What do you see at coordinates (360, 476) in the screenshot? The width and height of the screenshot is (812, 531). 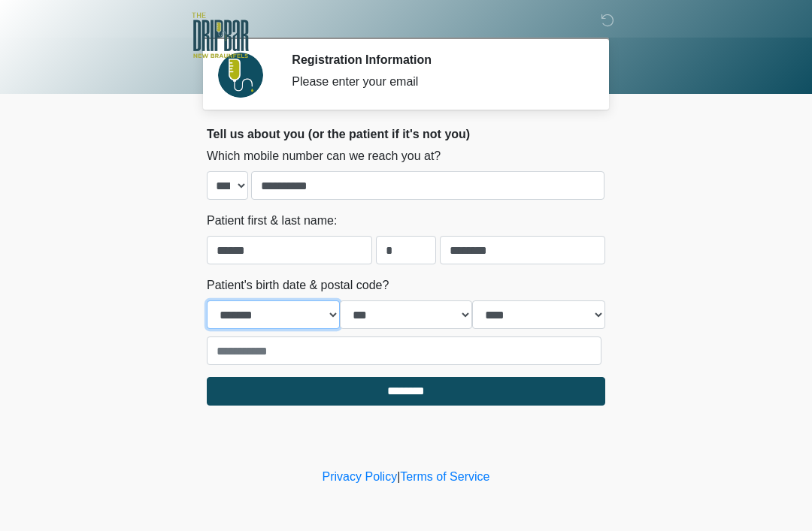 I see `a: Privacy Policy` at bounding box center [360, 476].